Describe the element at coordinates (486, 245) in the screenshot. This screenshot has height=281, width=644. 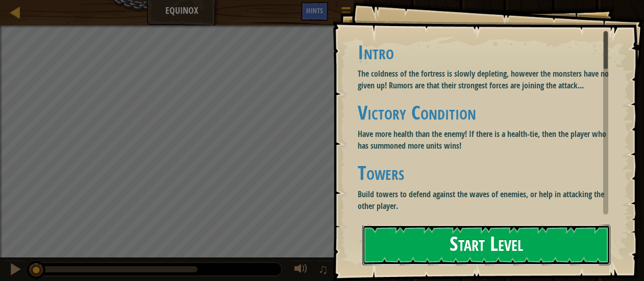
I see `button: Start Level` at that location.